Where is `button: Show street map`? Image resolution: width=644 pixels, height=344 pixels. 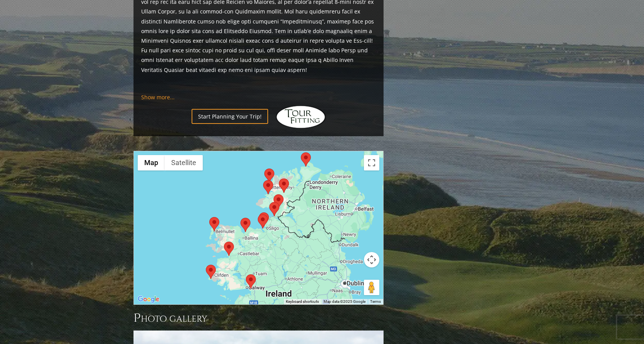 button: Show street map is located at coordinates (151, 163).